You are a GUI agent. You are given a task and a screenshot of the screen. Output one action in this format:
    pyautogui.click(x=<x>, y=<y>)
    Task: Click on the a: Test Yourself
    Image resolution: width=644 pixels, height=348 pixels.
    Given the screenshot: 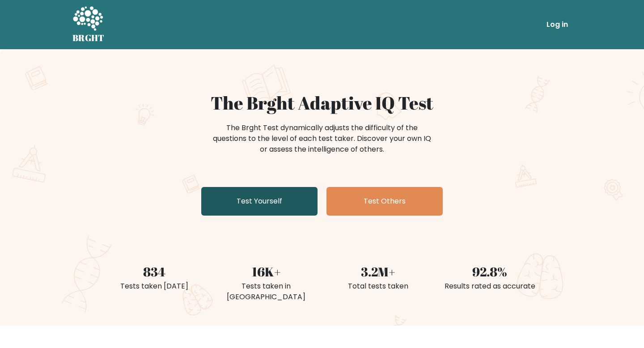 What is the action you would take?
    pyautogui.click(x=260, y=201)
    